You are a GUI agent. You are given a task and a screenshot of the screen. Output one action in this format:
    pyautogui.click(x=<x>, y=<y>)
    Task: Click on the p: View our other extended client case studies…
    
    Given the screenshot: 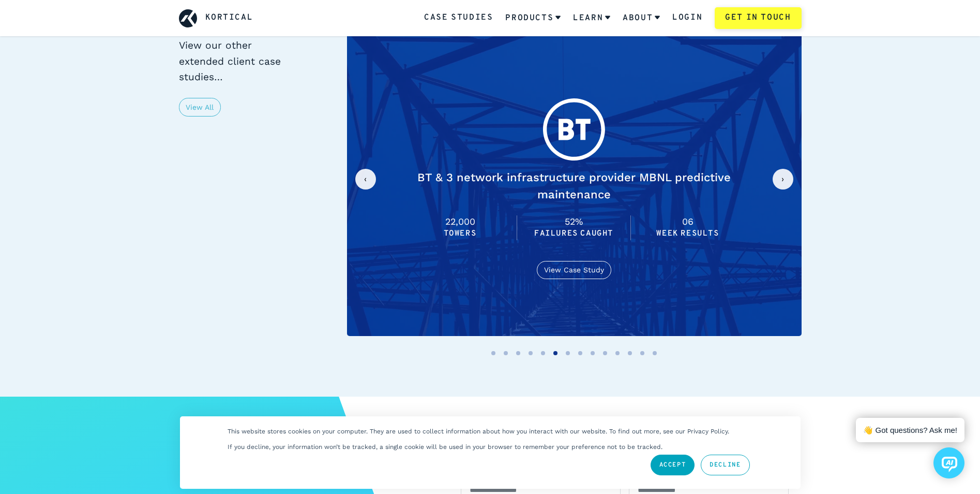 What is the action you would take?
    pyautogui.click(x=238, y=61)
    